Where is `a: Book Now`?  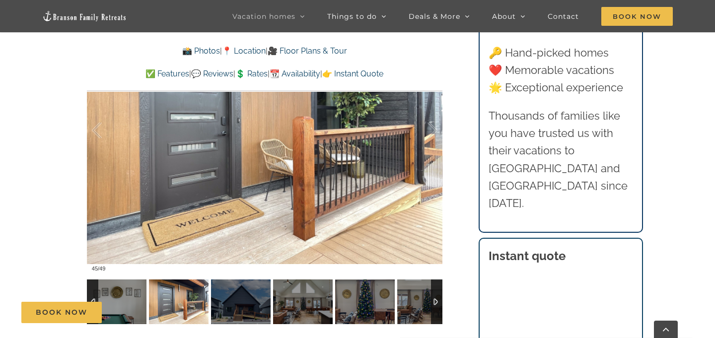 a: Book Now is located at coordinates (62, 312).